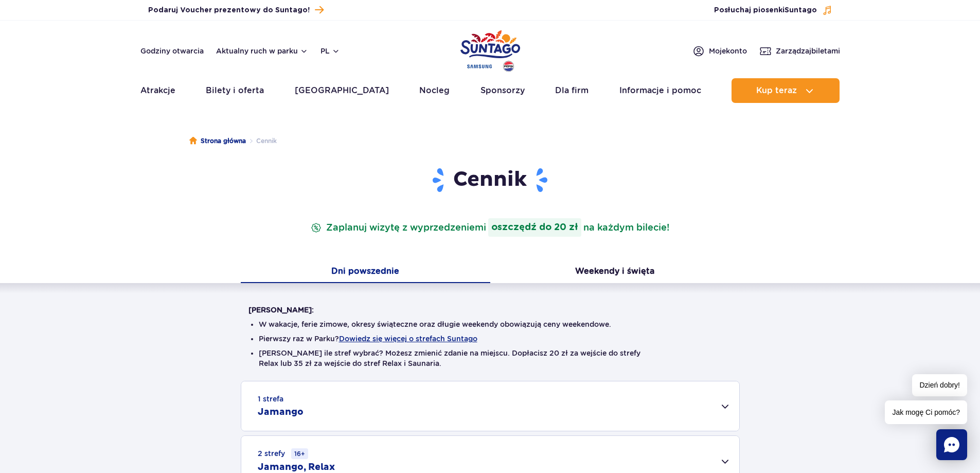 This screenshot has height=473, width=980. Describe the element at coordinates (800, 10) in the screenshot. I see `span: Suntago` at that location.